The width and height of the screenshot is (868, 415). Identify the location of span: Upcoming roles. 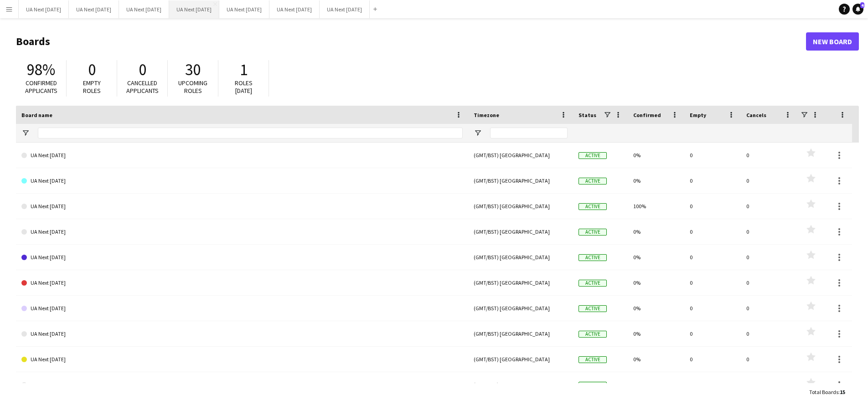
(193, 87).